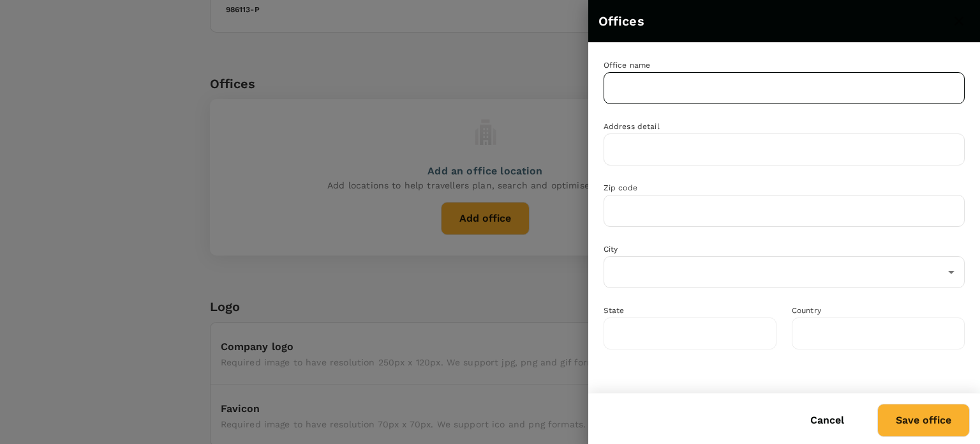  Describe the element at coordinates (827, 420) in the screenshot. I see `button: Cancel` at that location.